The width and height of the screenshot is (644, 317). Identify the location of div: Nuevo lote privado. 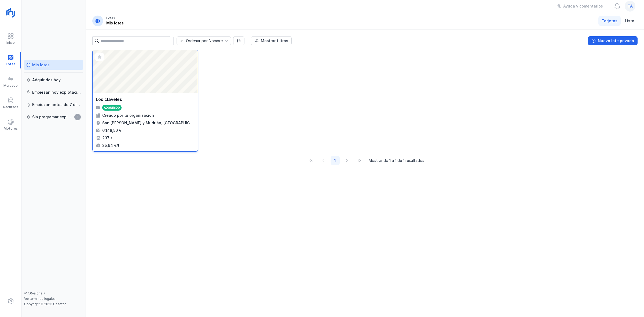
(616, 41).